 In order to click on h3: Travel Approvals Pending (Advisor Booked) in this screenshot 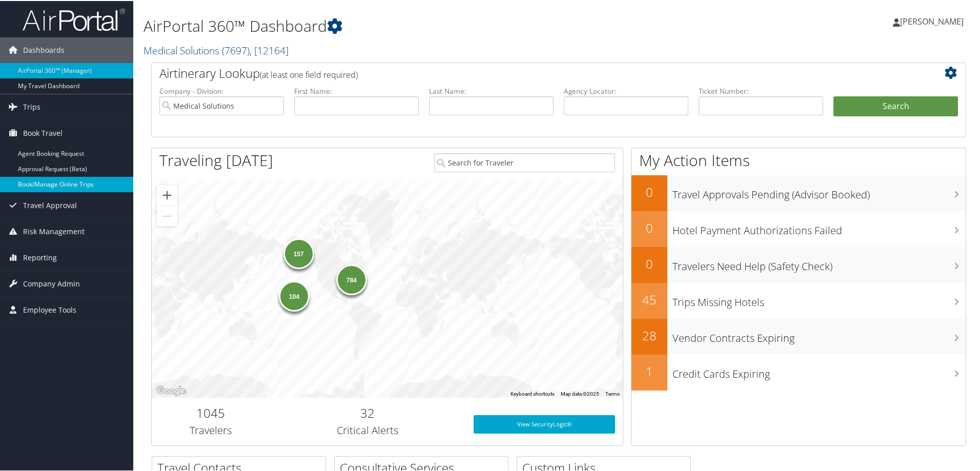, I will do `click(819, 191)`.